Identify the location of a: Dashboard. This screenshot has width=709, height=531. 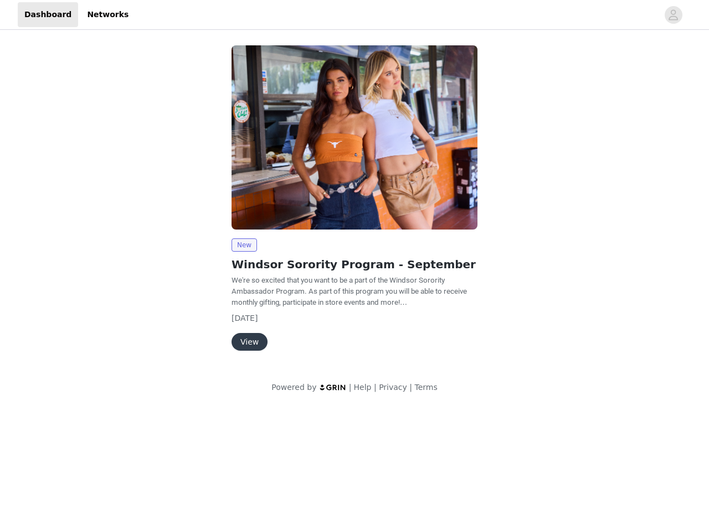
(48, 14).